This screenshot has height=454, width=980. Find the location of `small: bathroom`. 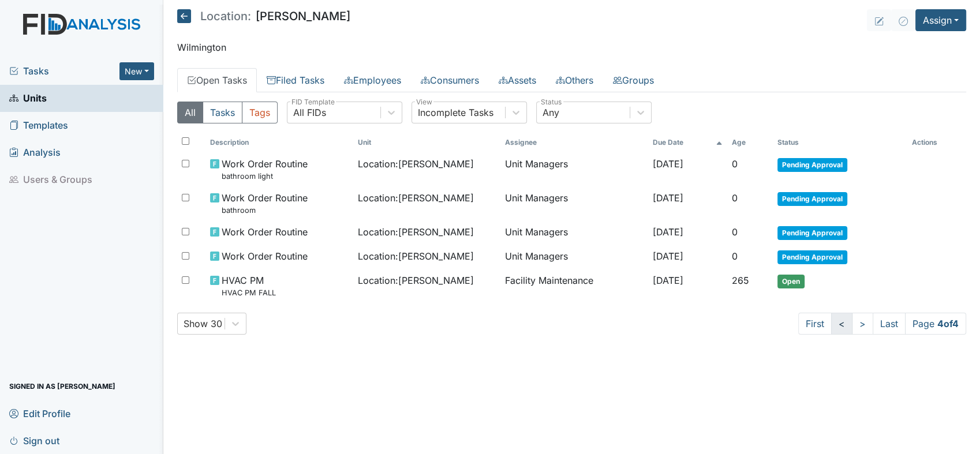

small: bathroom is located at coordinates (264, 210).